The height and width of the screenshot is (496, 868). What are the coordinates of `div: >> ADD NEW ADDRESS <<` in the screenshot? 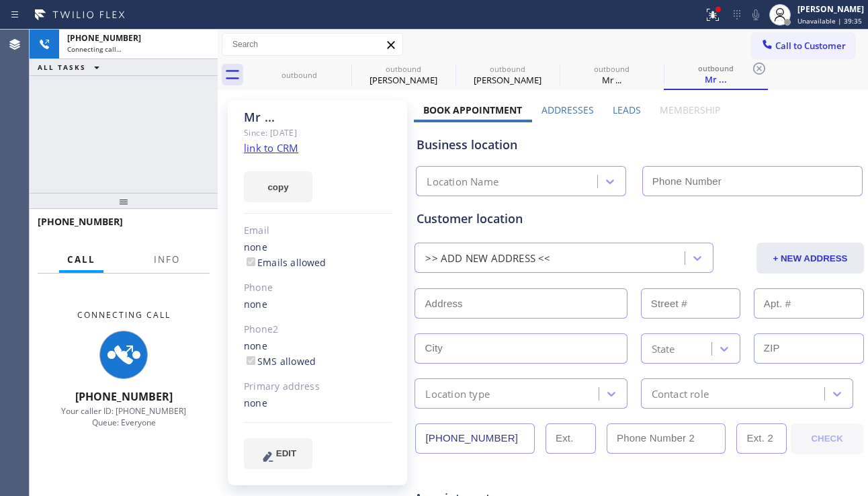 It's located at (488, 258).